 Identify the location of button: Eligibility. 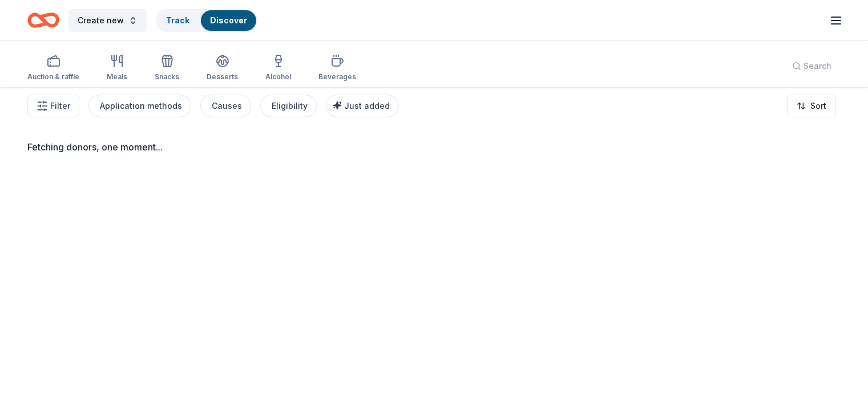
(289, 106).